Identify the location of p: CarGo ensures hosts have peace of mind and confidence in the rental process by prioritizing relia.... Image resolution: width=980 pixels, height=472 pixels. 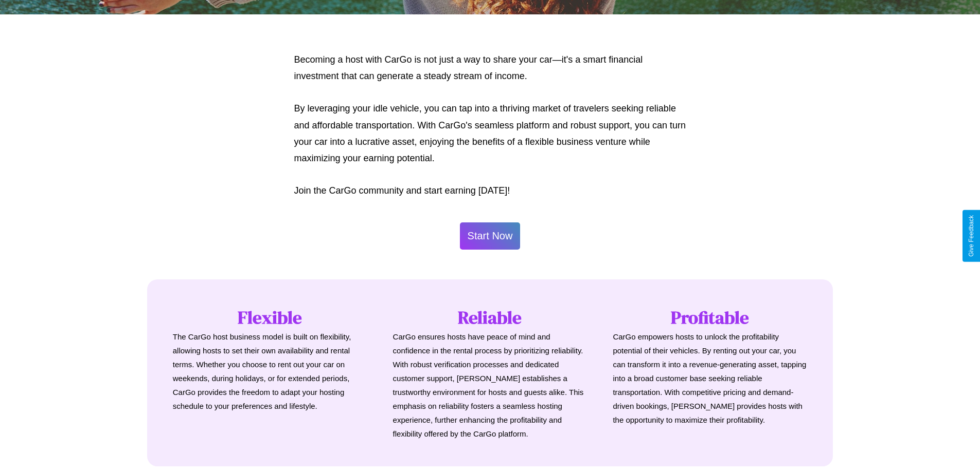
(490, 385).